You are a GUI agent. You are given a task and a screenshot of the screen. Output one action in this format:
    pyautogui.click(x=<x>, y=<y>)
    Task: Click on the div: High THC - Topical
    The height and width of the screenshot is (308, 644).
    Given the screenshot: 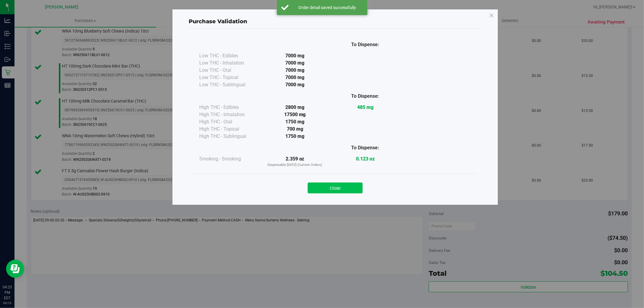 What is the action you would take?
    pyautogui.click(x=229, y=129)
    